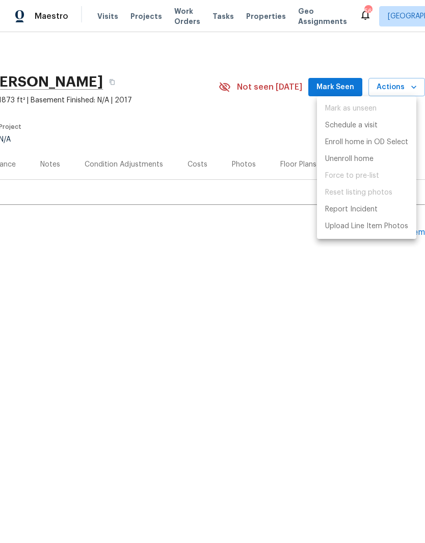 The width and height of the screenshot is (425, 543). I want to click on p: Enroll home in OD Select, so click(366, 142).